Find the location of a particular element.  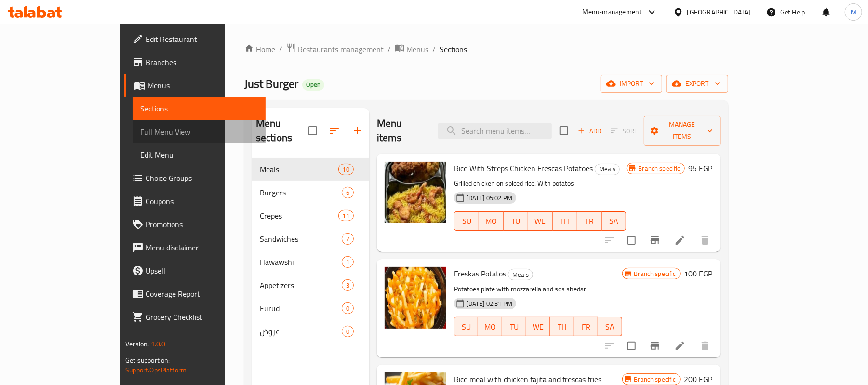

a: Edit Restaurant is located at coordinates (195, 39).